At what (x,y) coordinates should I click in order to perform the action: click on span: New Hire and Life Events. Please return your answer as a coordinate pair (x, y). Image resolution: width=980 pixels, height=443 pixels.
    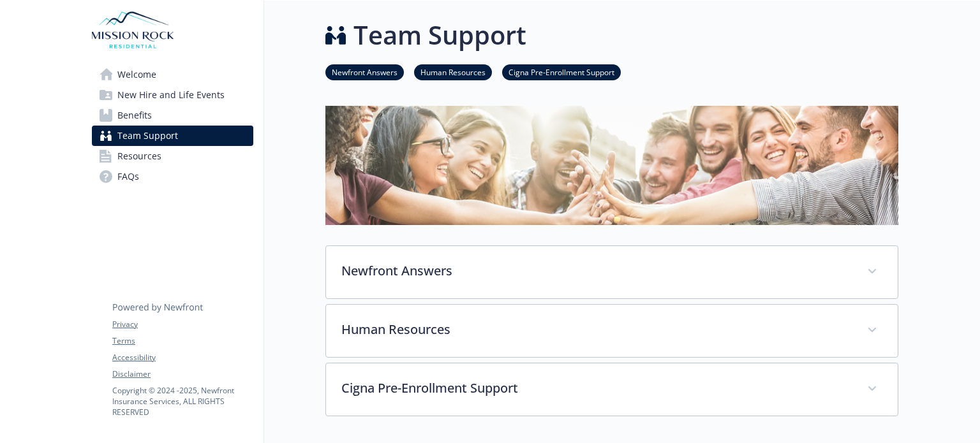
    Looking at the image, I should click on (171, 95).